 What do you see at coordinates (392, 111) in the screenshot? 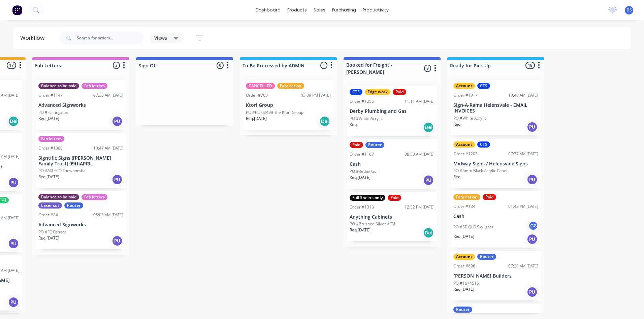
I see `p: Derby Plumbing and Gas` at bounding box center [392, 111].